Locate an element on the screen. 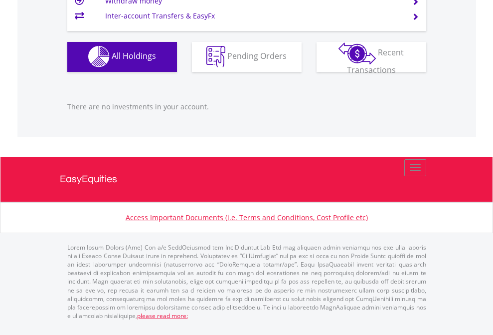 The image size is (493, 335). button: Pending Orders is located at coordinates (247, 57).